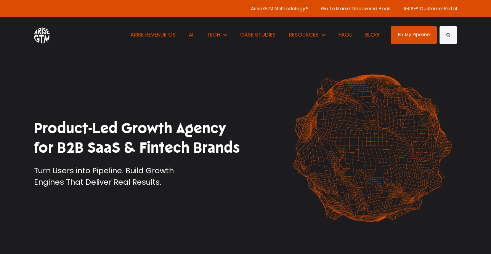 Image resolution: width=491 pixels, height=254 pixels. I want to click on img: ARISE GTM logo (1) white, so click(42, 35).